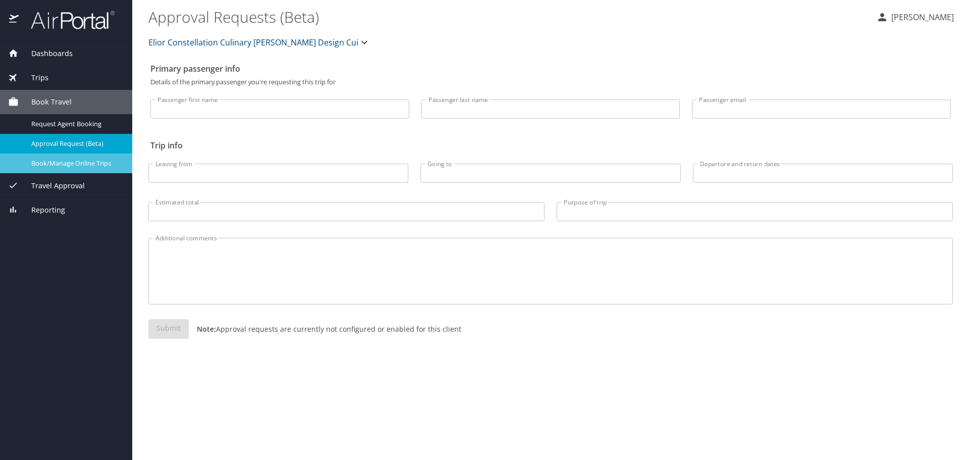  Describe the element at coordinates (45, 102) in the screenshot. I see `span: Book Travel` at that location.